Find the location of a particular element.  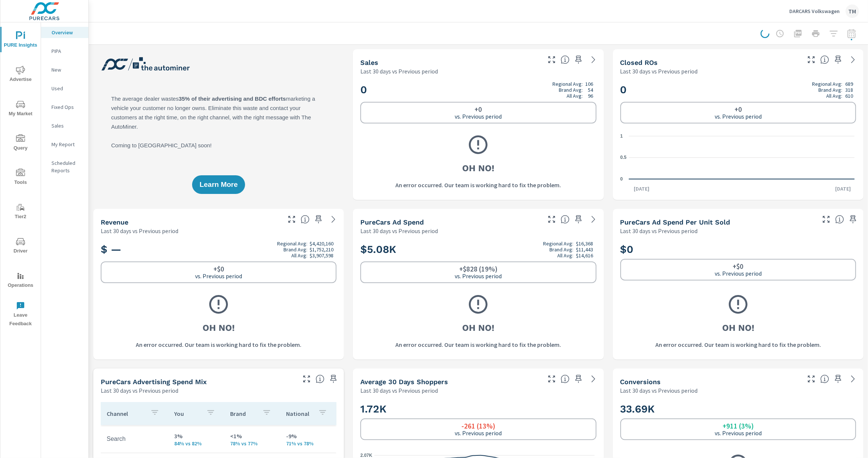

h2: $0 is located at coordinates (738, 249).